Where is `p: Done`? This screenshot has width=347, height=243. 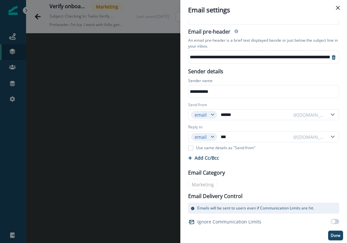 p: Done is located at coordinates (336, 235).